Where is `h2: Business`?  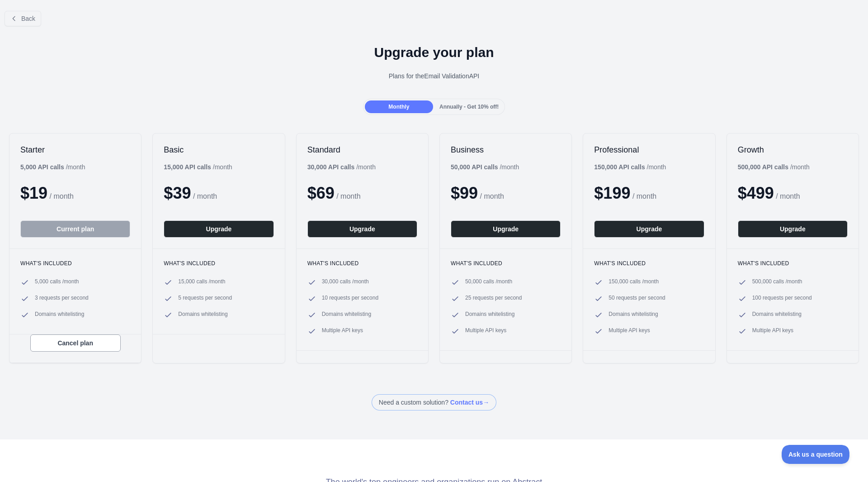 h2: Business is located at coordinates (505, 150).